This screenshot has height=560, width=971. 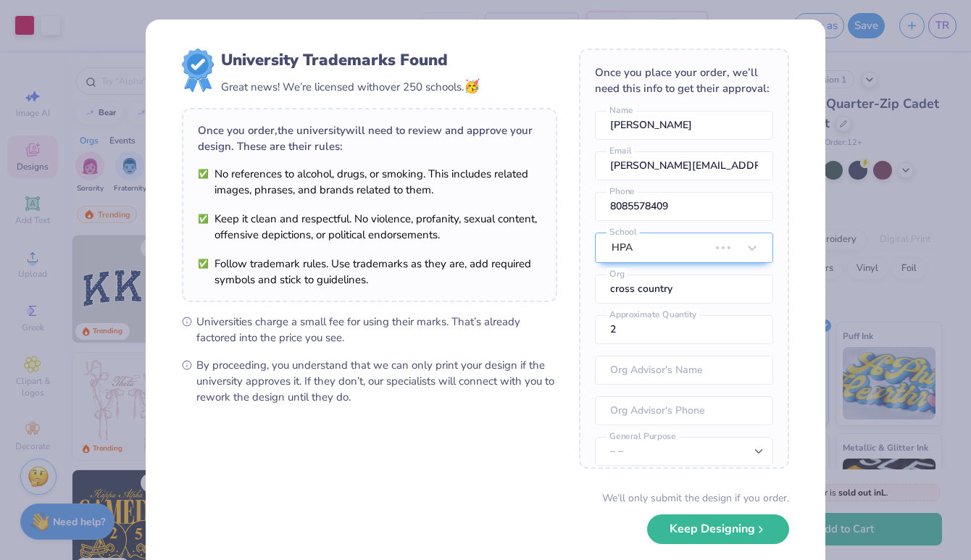 What do you see at coordinates (718, 529) in the screenshot?
I see `button: Keep Designing` at bounding box center [718, 529].